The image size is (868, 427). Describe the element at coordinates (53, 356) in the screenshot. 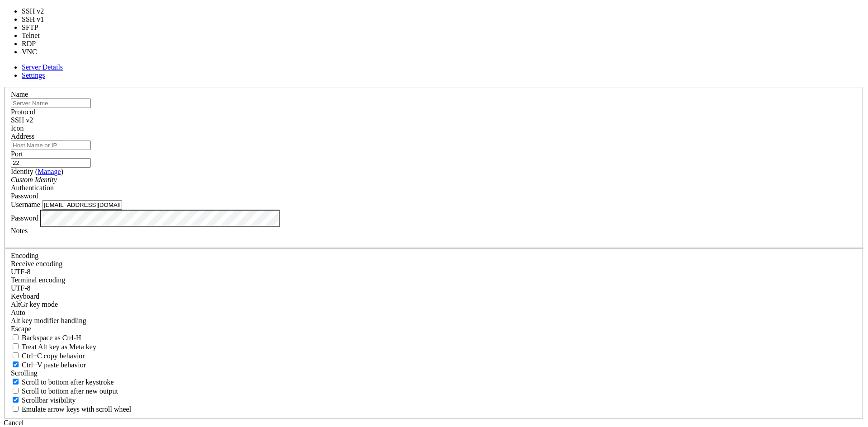

I see `span: Ctrl+C copy behavior` at that location.